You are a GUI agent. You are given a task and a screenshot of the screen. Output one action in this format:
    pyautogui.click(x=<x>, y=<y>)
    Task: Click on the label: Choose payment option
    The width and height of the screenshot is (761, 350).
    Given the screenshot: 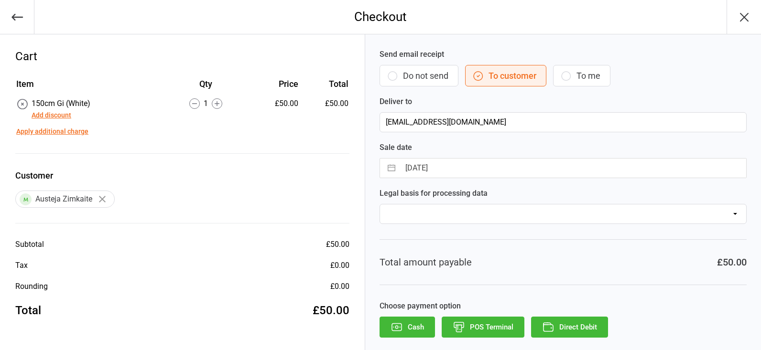 What is the action you would take?
    pyautogui.click(x=563, y=306)
    